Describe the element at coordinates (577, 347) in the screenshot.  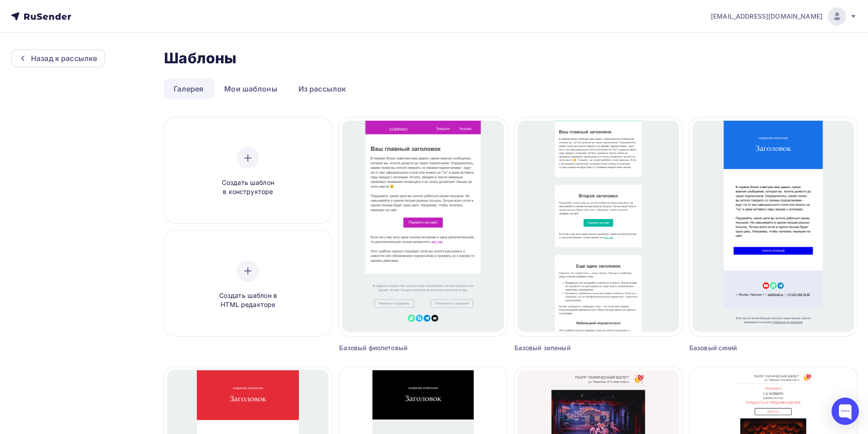
I see `div: Базовый зеленый` at that location.